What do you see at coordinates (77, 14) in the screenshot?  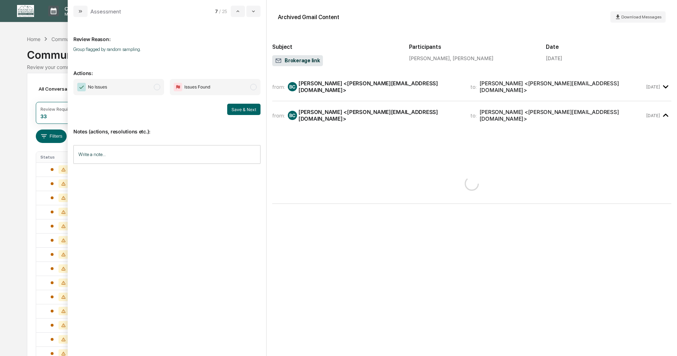 I see `p: Manage Tasks` at bounding box center [77, 14].